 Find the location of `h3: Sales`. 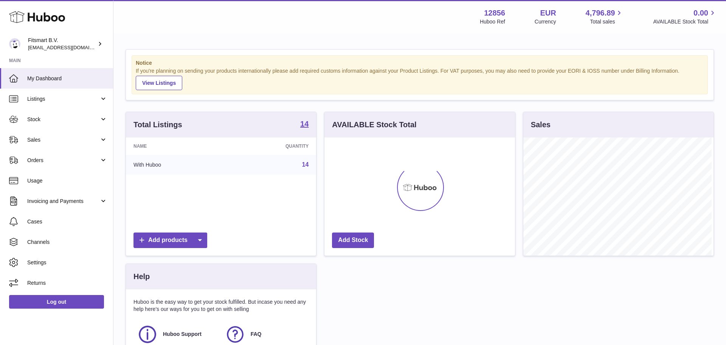

h3: Sales is located at coordinates (541, 124).